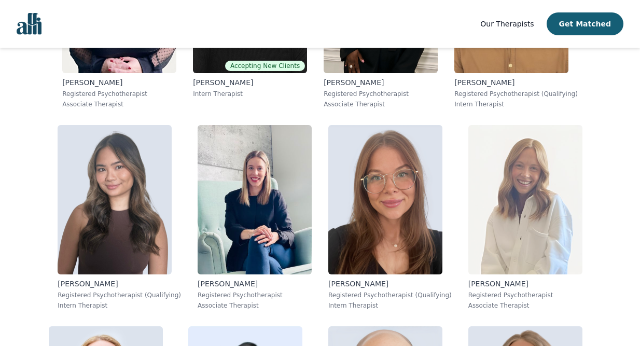 Image resolution: width=640 pixels, height=346 pixels. Describe the element at coordinates (255, 200) in the screenshot. I see `img: Andreann_Gosselin` at that location.